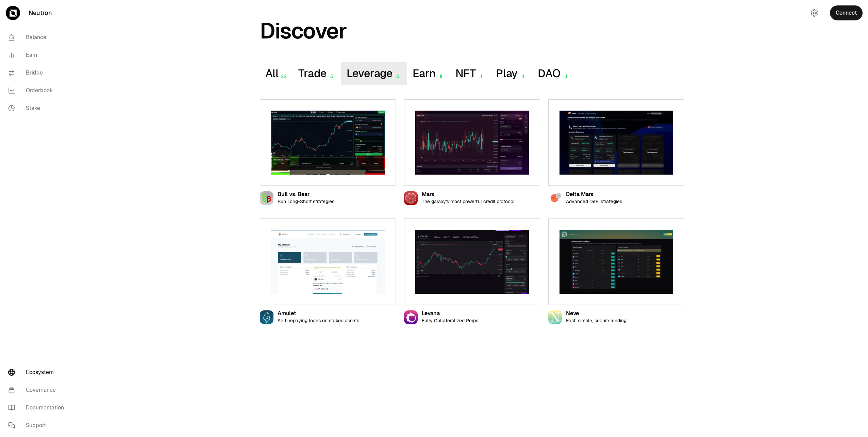  I want to click on div: Neve, so click(596, 313).